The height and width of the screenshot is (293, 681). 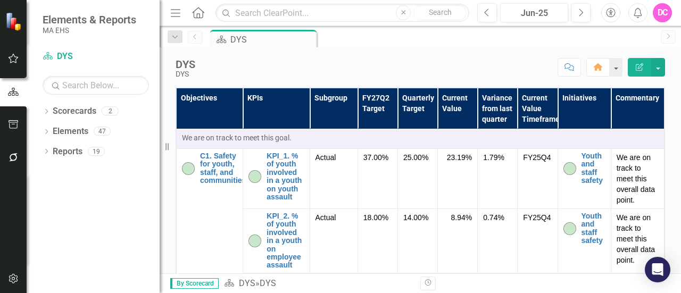 What do you see at coordinates (285, 241) in the screenshot?
I see `a: KPI_2. % of youth involved in a youth on employee assault` at bounding box center [285, 241].